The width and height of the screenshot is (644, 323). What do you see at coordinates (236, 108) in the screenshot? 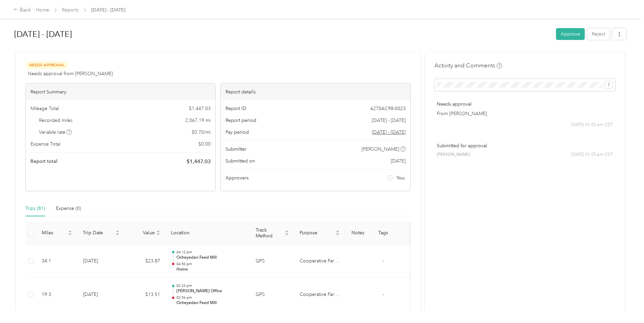
I see `span: Report ID` at bounding box center [236, 108].